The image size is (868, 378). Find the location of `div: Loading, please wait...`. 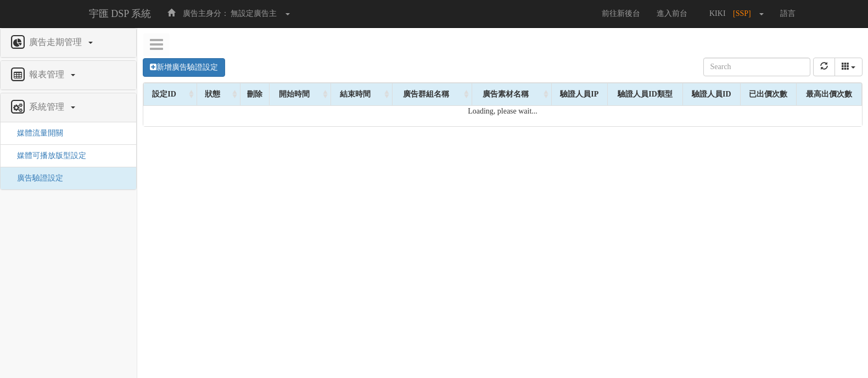

div: Loading, please wait... is located at coordinates (502, 115).